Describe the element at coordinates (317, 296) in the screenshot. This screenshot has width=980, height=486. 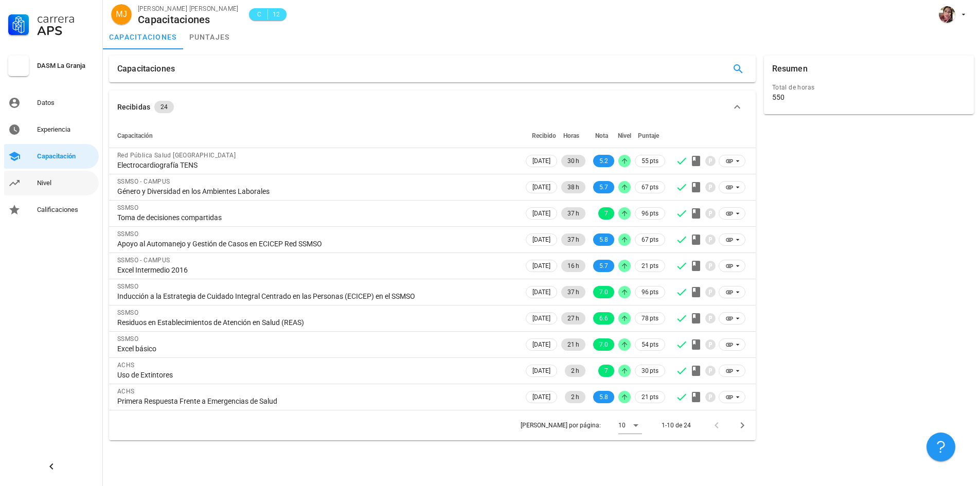
I see `div: Inducción a la Estrategia de Cuidado Integral Centrado en las Personas (ECICEP) en el SSMSO` at that location.